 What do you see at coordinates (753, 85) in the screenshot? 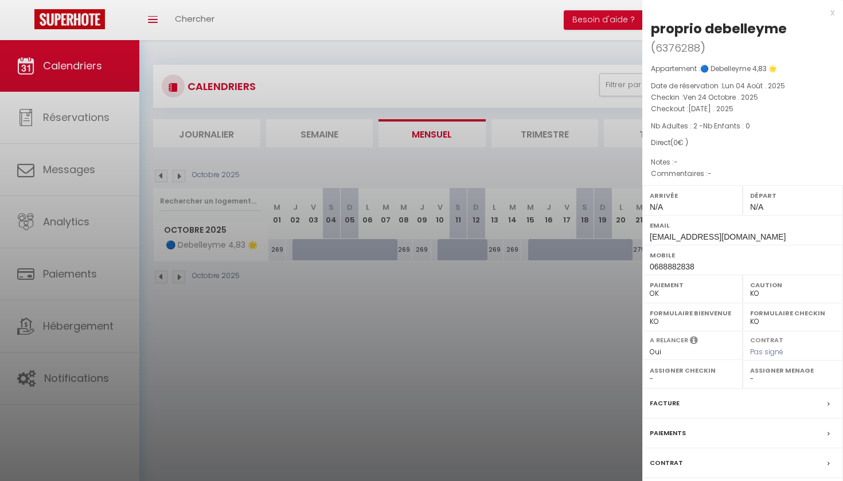
I see `span: Lun 04 Août . 2025` at bounding box center [753, 85].